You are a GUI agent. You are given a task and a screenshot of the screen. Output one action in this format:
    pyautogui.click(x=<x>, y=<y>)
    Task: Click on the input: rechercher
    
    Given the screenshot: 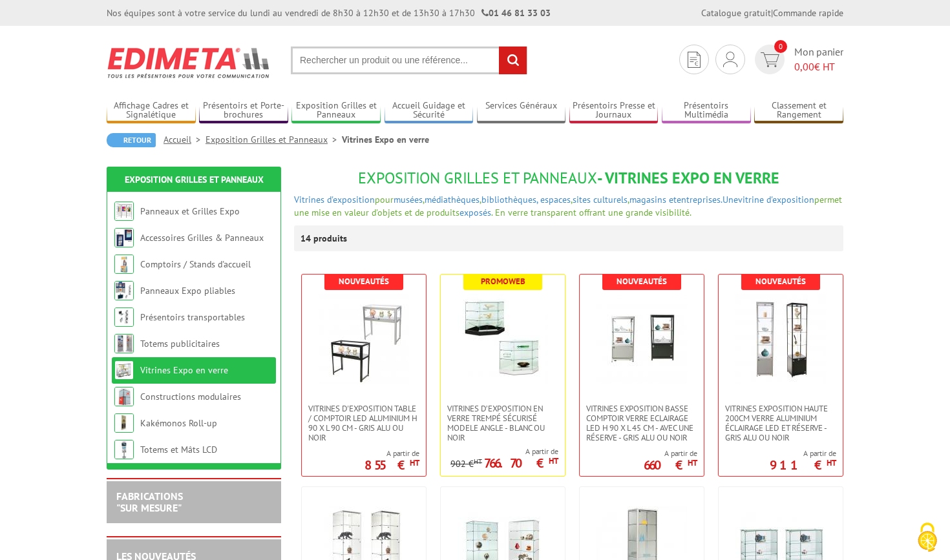 What is the action you would take?
    pyautogui.click(x=512, y=60)
    